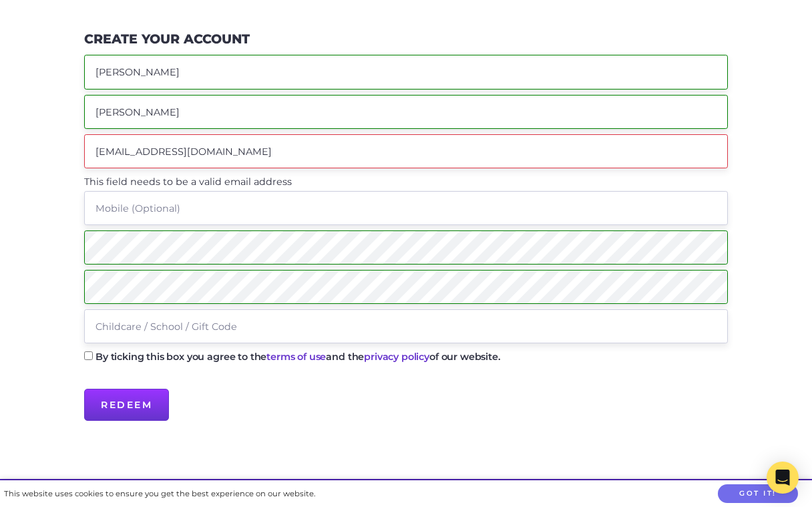  I want to click on div: Open Intercom Messenger, so click(782, 477).